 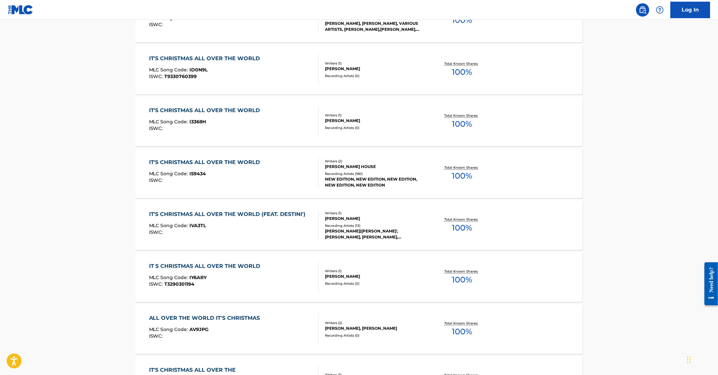 What do you see at coordinates (199, 329) in the screenshot?
I see `span: AV9JPG` at bounding box center [199, 329].